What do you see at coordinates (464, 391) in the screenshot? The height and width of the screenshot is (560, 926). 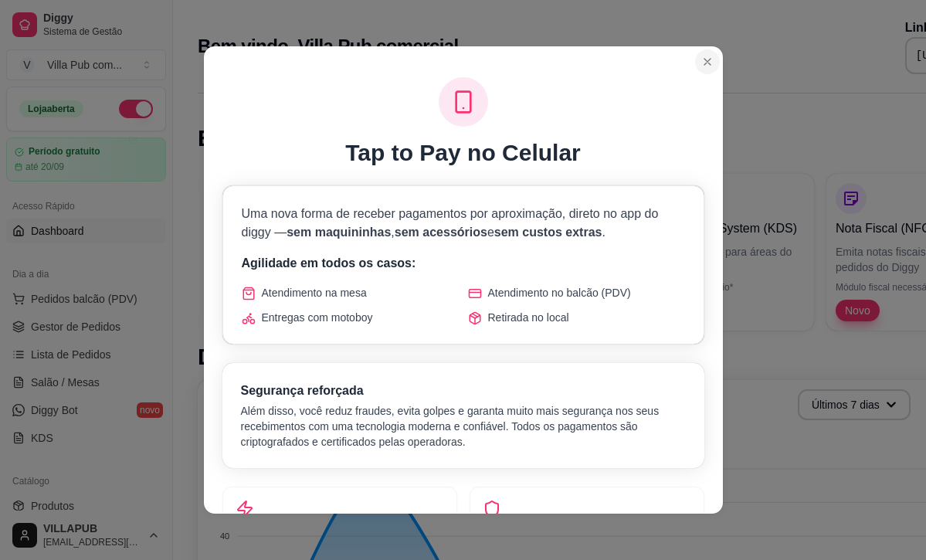 I see `h3: Segurança reforçada` at bounding box center [464, 391].